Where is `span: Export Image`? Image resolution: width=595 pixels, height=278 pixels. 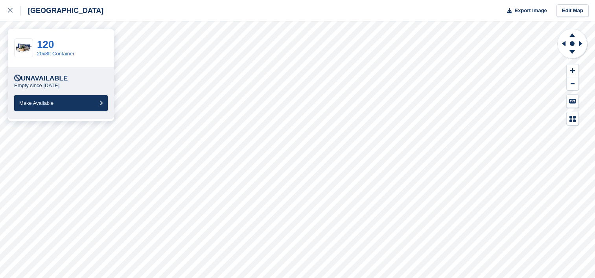
span: Export Image is located at coordinates (530, 11).